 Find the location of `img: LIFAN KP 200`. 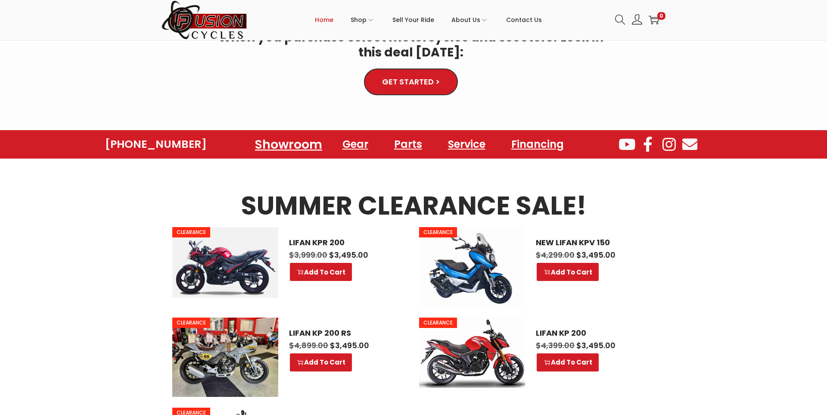

img: LIFAN KP 200 is located at coordinates (472, 352).